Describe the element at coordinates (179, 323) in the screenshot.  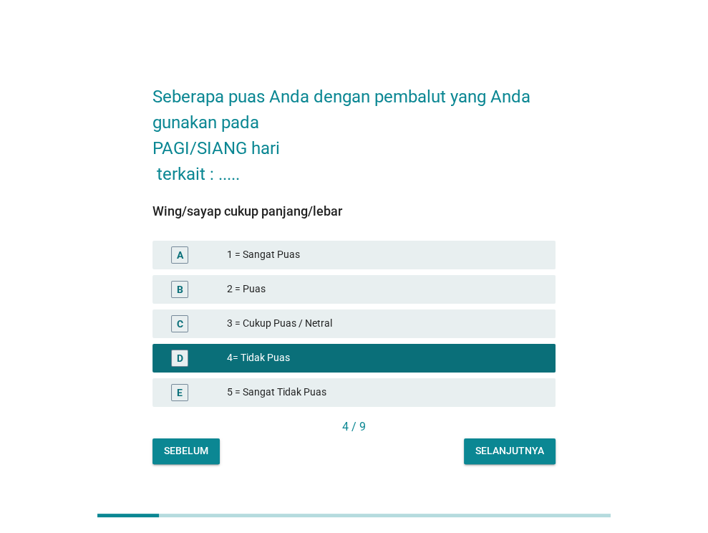
I see `div: C` at that location.